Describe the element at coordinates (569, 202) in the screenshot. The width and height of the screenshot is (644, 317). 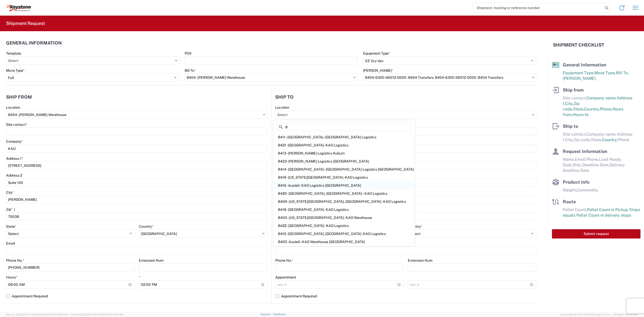
I see `span: Route` at that location.